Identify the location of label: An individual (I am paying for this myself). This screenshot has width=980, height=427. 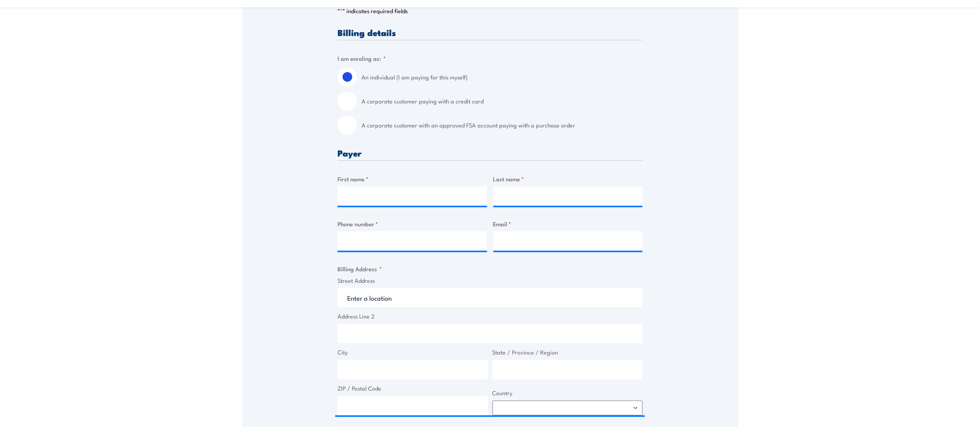
(502, 77).